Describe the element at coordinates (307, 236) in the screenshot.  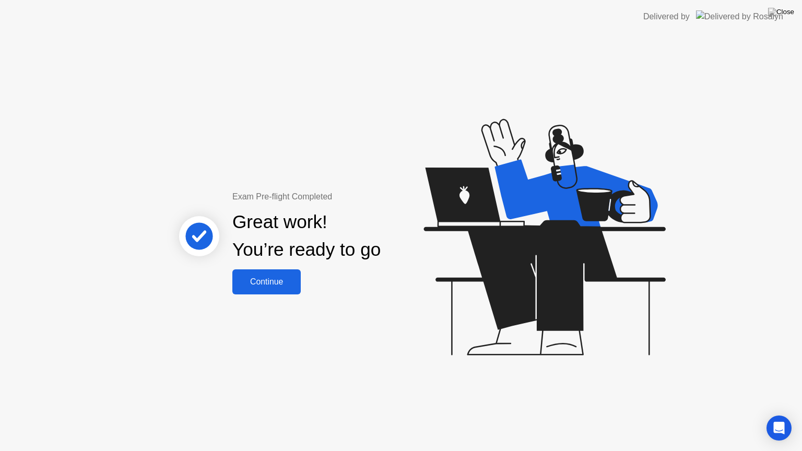
I see `div: Great work! You’re ready to go` at that location.